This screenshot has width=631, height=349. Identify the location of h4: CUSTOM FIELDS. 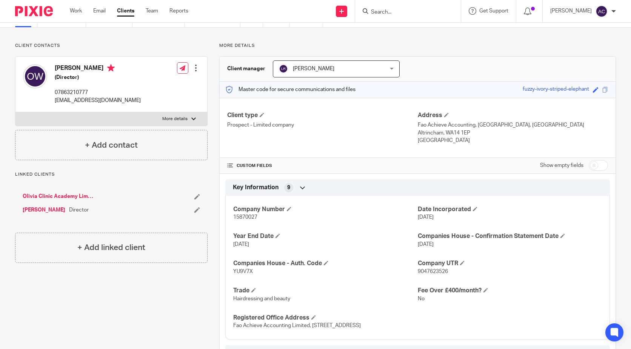
(322, 166).